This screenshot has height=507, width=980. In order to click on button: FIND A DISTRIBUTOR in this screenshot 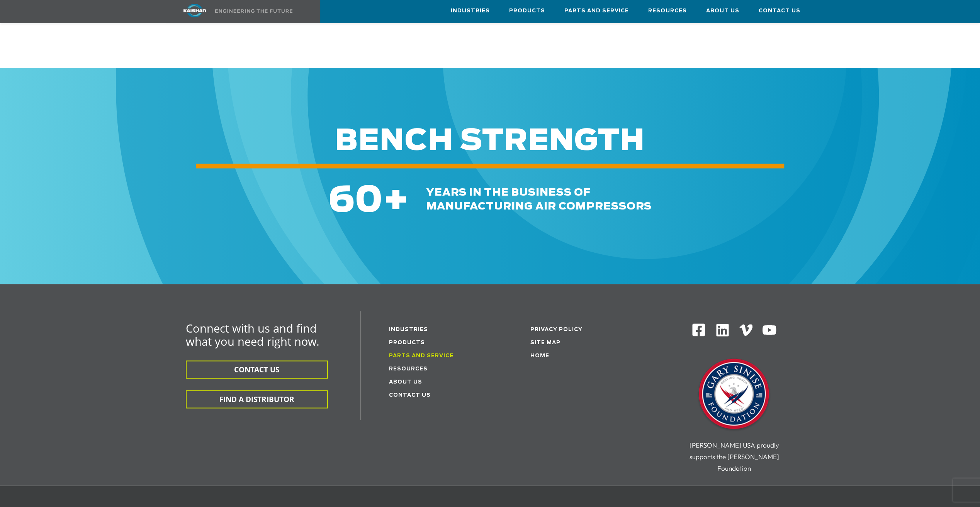, I will do `click(257, 399)`.